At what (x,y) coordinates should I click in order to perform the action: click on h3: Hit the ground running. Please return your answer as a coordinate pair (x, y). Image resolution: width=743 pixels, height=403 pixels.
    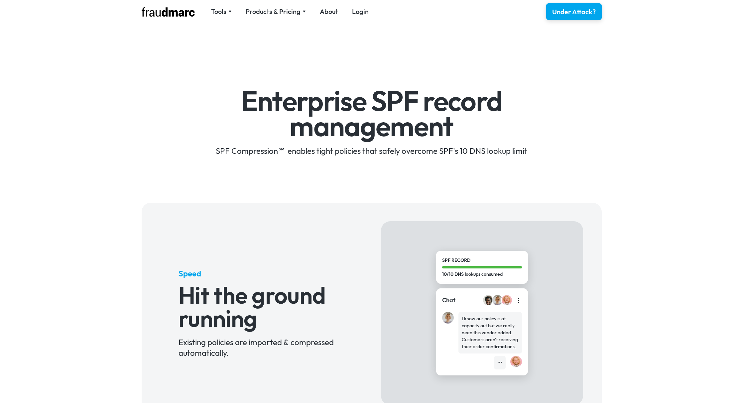
    Looking at the image, I should click on (261, 307).